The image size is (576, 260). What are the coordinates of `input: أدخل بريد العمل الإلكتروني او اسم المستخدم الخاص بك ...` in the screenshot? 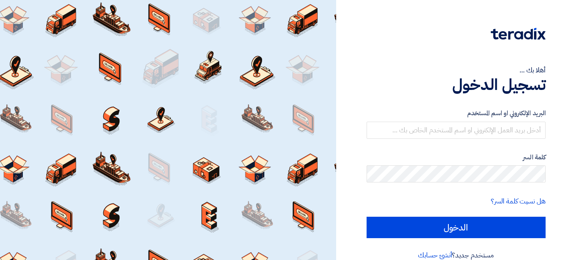 It's located at (456, 130).